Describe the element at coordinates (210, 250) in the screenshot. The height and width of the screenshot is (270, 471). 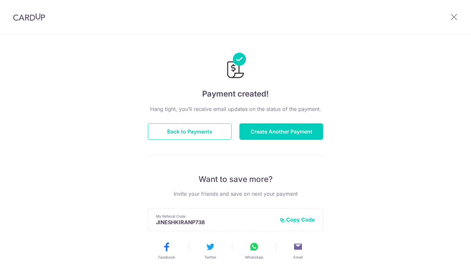
I see `button: Twitter` at that location.